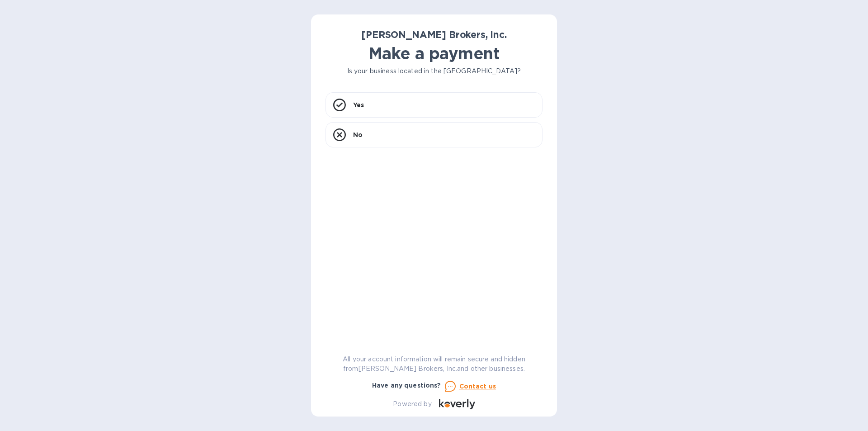 The width and height of the screenshot is (868, 431). What do you see at coordinates (412, 404) in the screenshot?
I see `p: Powered by` at bounding box center [412, 404].